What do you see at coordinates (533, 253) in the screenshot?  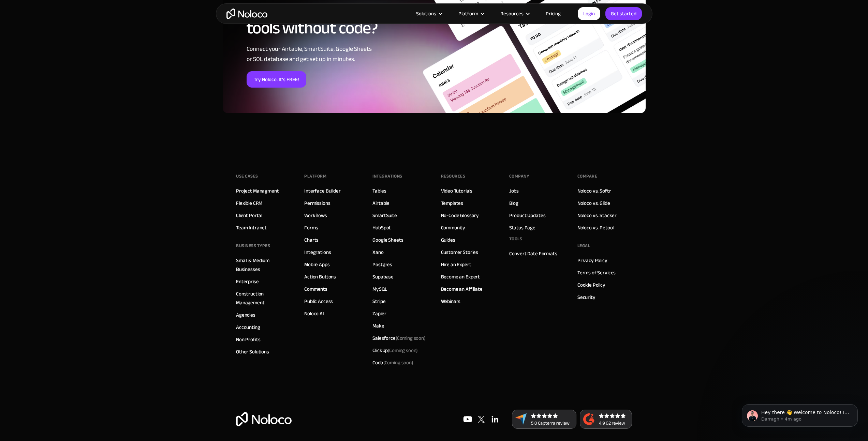 I see `a: Convert Date Formats` at bounding box center [533, 253].